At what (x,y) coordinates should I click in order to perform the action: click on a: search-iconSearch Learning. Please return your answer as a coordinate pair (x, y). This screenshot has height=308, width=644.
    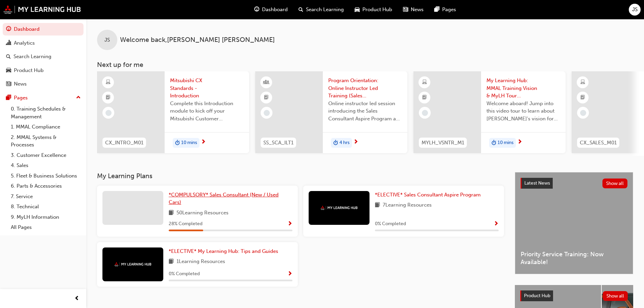
    Looking at the image, I should click on (321, 10).